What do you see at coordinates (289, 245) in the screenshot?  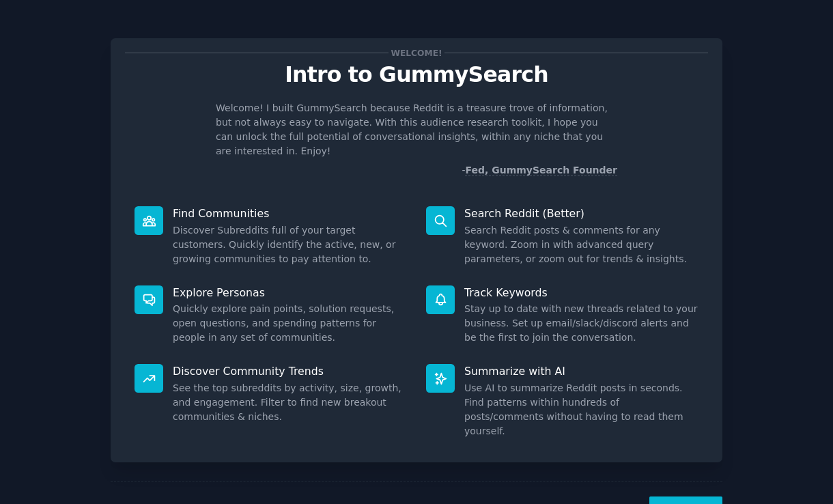 I see `dd: Discover Subreddits full of your target customers. Quickly identify the active, new, or growing c...` at bounding box center [289, 245].